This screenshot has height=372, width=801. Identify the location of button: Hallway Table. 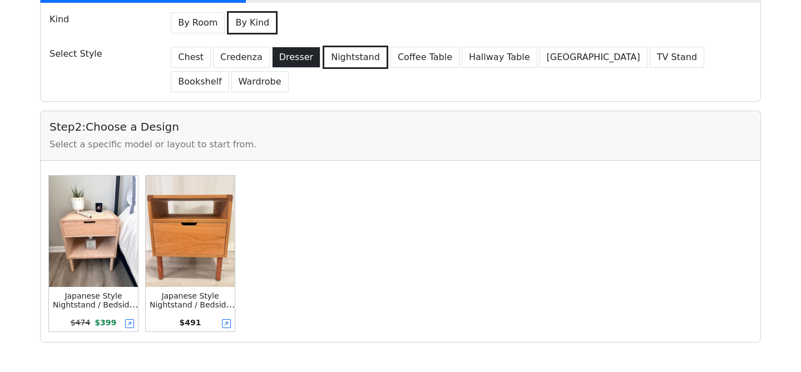
(499, 57).